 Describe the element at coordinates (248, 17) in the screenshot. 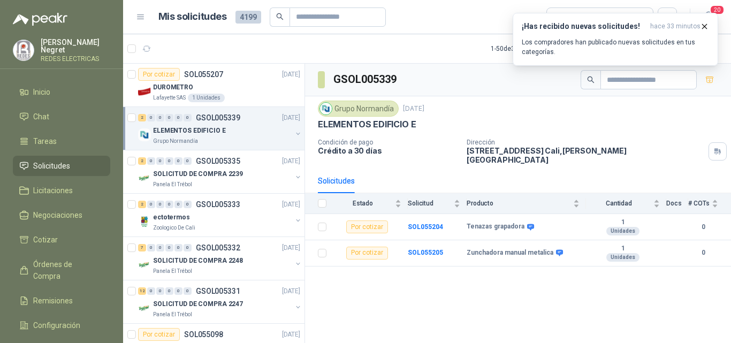

I see `span: 4199` at that location.